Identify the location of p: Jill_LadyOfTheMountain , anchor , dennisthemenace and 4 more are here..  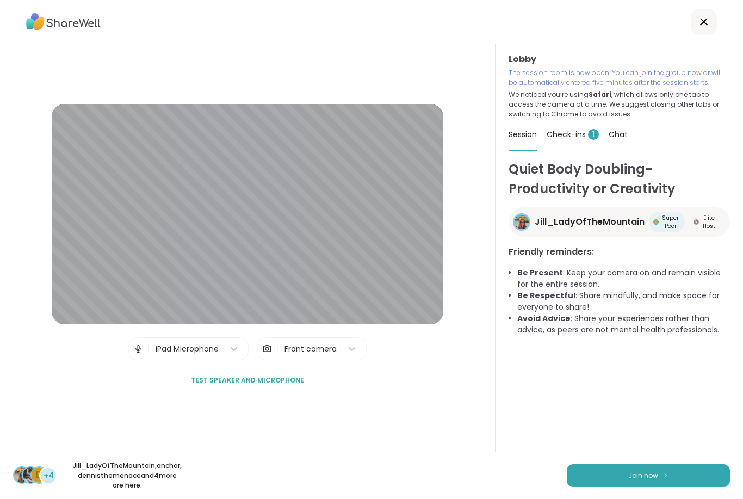
(127, 475).